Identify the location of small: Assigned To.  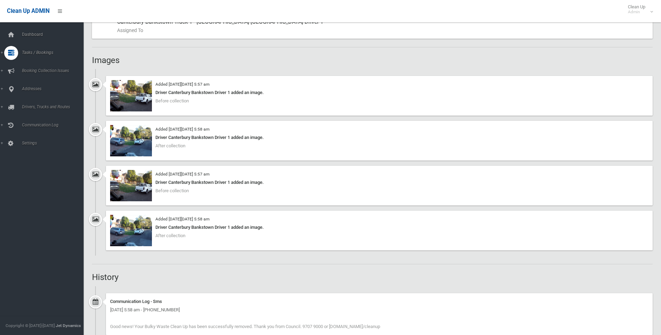
(382, 30).